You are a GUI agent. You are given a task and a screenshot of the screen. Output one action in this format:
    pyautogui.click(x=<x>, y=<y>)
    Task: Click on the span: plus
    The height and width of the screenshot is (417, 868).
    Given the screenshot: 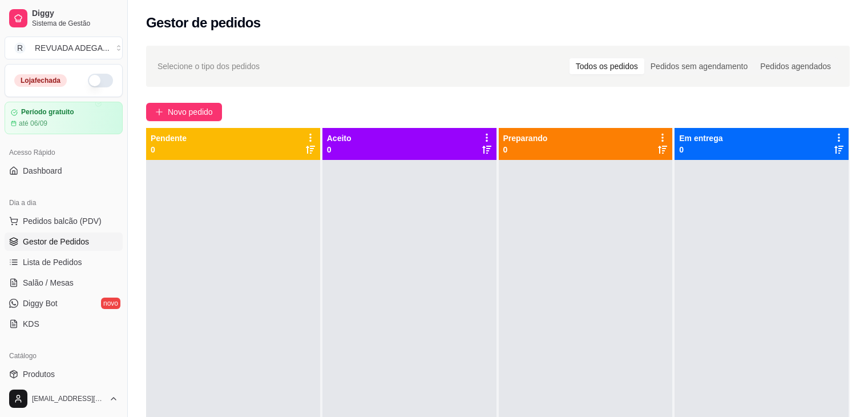 What is the action you would take?
    pyautogui.click(x=159, y=112)
    